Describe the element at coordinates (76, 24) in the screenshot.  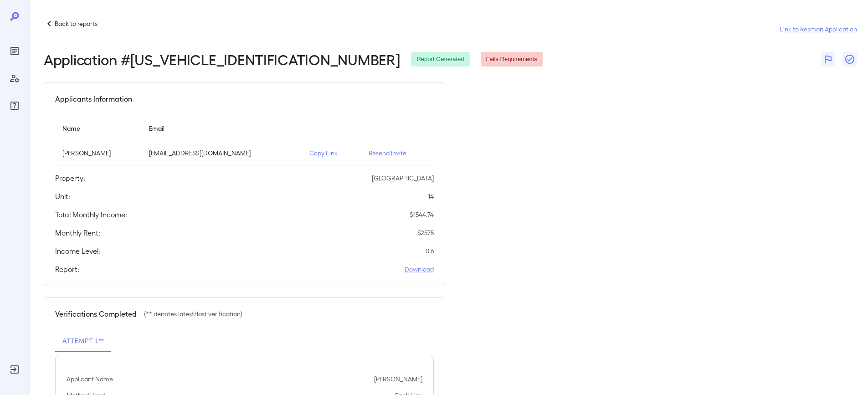
I see `p: Back to reports` at that location.